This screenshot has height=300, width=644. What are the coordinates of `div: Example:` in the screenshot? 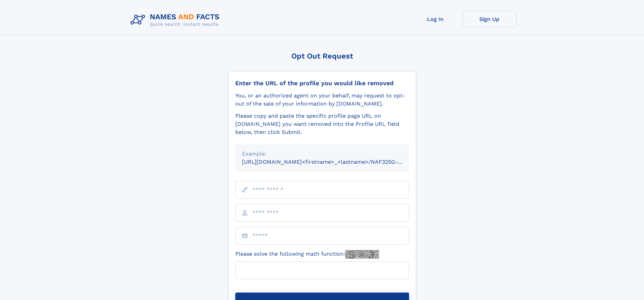 It's located at (322, 154).